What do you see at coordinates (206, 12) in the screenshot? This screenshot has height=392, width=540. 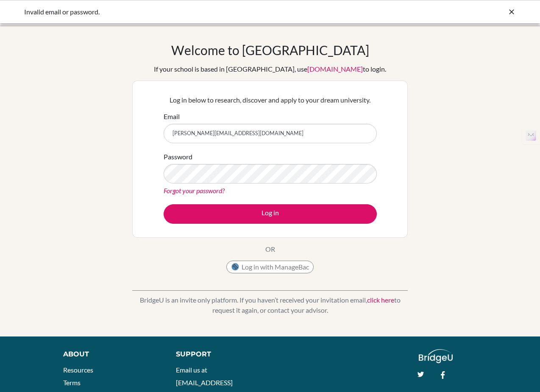 I see `div: Invalid email or password.` at bounding box center [206, 12].